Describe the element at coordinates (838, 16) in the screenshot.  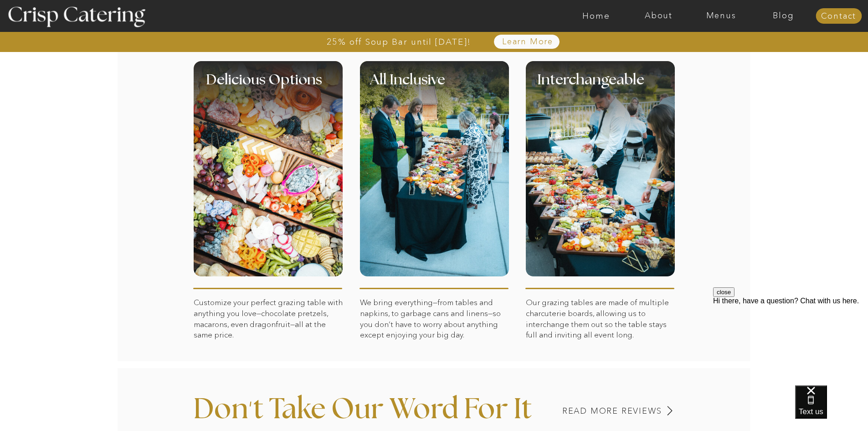
I see `a: Contact` at that location.